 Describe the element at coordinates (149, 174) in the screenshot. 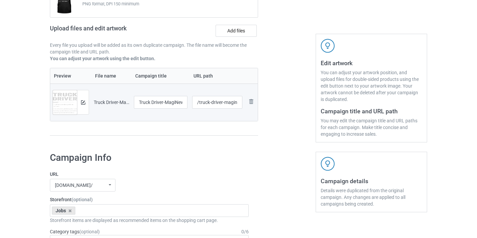

I see `label: URL` at that location.